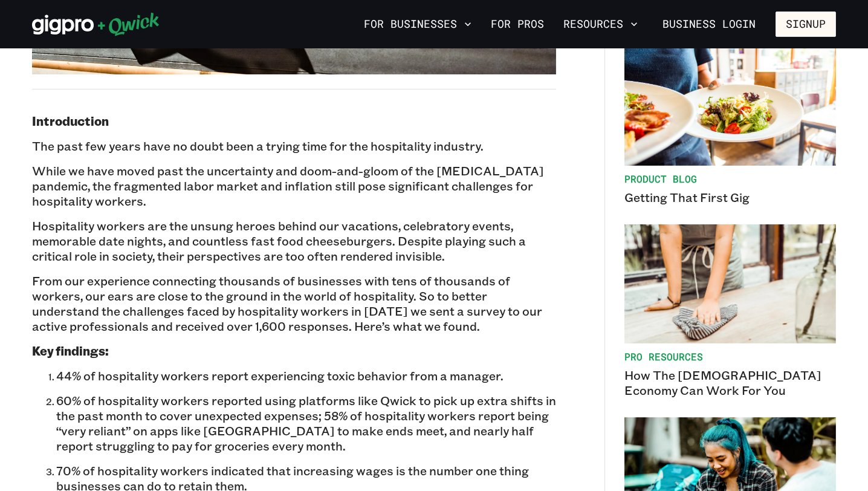  I want to click on button: Resources, so click(600, 24).